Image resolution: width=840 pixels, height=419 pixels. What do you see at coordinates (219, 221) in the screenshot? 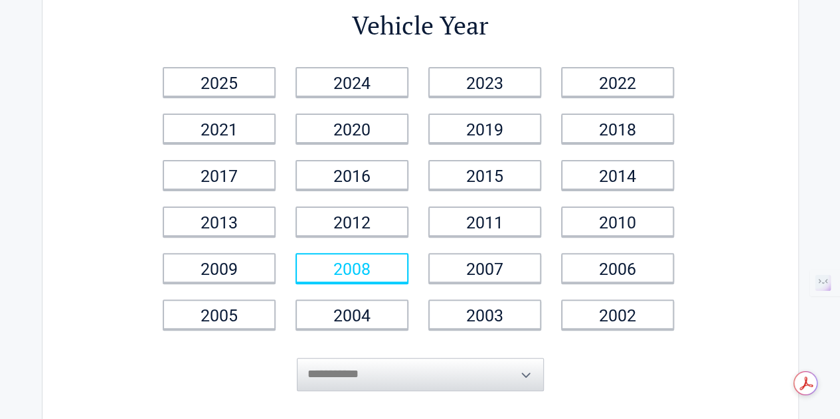
I see `a: 2013` at bounding box center [219, 221].